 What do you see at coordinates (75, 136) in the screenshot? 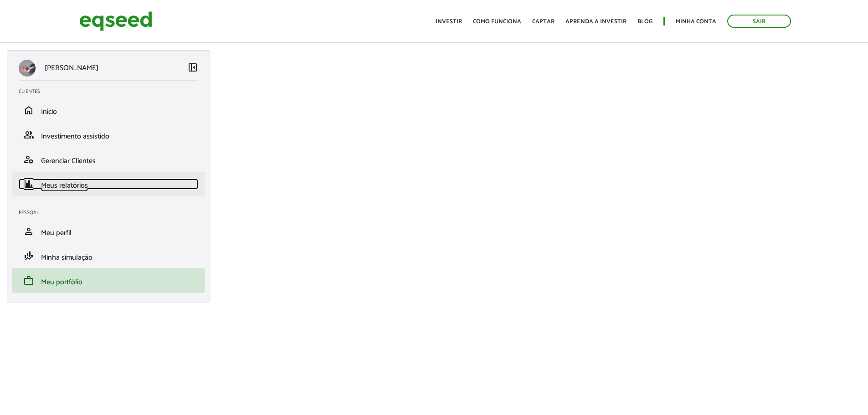
I see `span: Investimento assistido` at bounding box center [75, 136].